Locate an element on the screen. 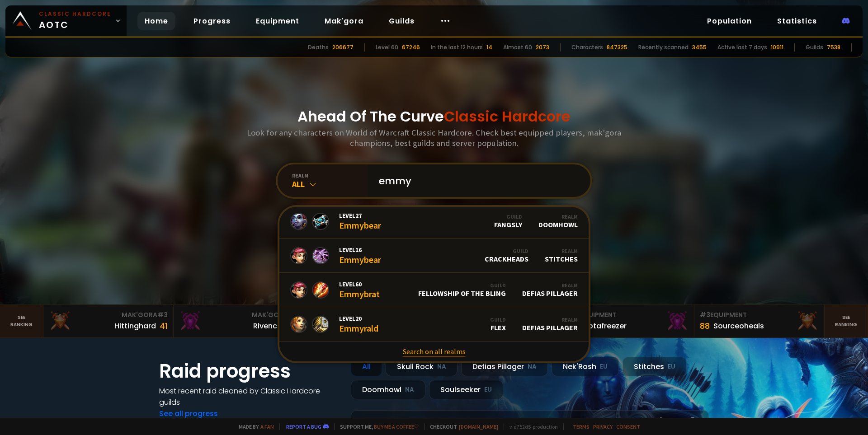 This screenshot has height=435, width=868. div: realm is located at coordinates (330, 176).